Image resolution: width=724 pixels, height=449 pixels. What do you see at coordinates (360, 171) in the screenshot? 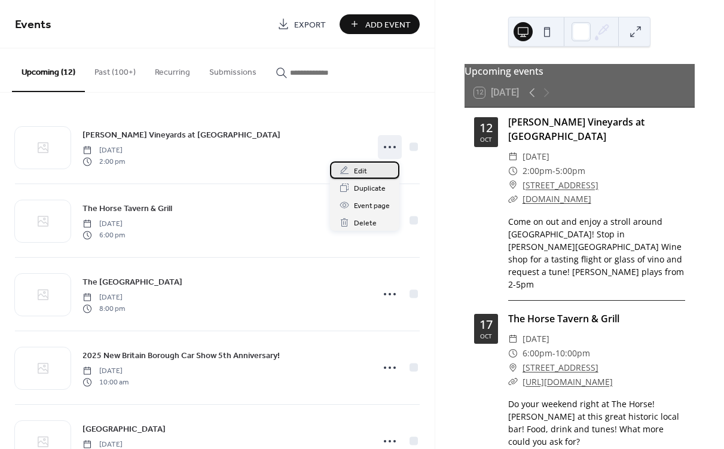
I see `span: Edit` at bounding box center [360, 171].